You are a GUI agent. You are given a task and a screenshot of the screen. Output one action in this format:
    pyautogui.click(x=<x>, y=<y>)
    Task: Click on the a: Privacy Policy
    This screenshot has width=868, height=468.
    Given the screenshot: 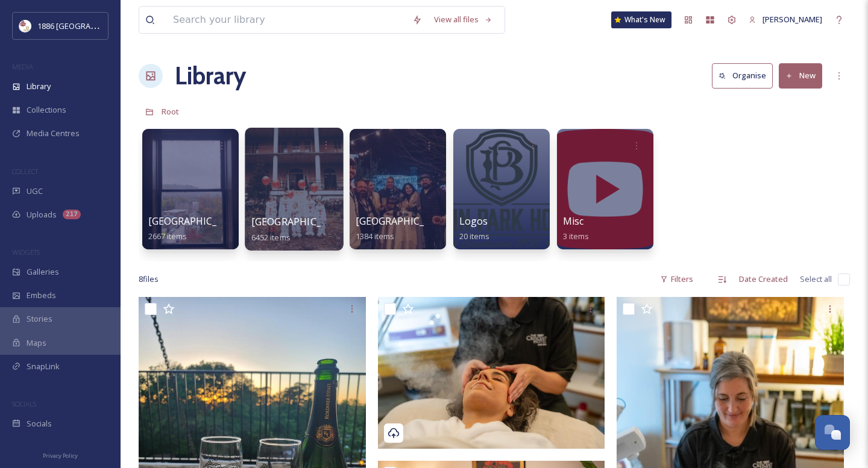 What is the action you would take?
    pyautogui.click(x=61, y=455)
    